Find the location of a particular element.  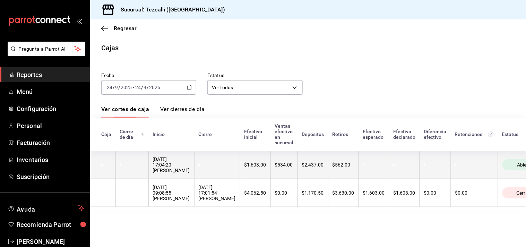

span: Ayuda is located at coordinates (46, 208).